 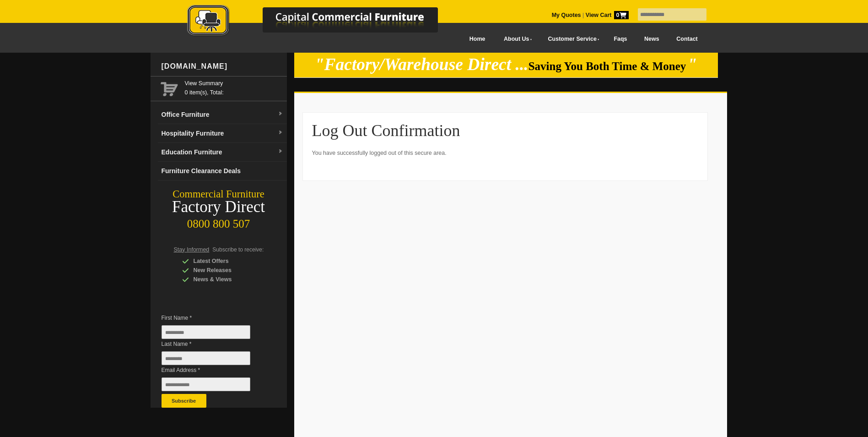 I want to click on span: Last Name *, so click(x=213, y=344).